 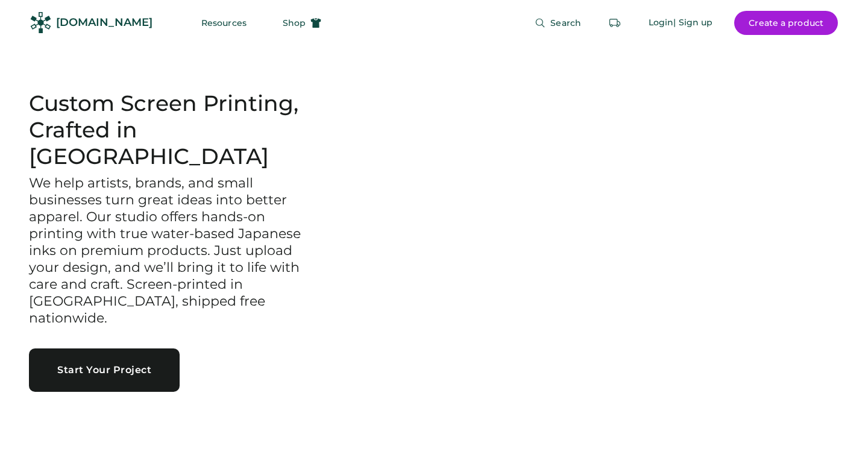 I want to click on div: | Sign up, so click(x=693, y=23).